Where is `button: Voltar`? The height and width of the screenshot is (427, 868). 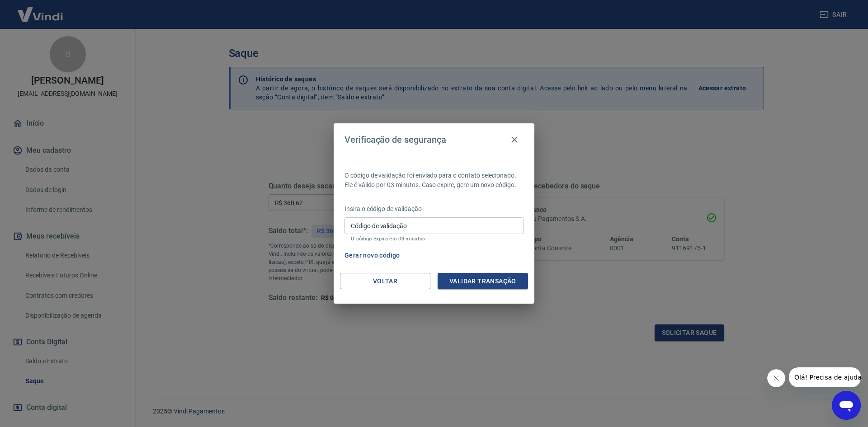 button: Voltar is located at coordinates (385, 281).